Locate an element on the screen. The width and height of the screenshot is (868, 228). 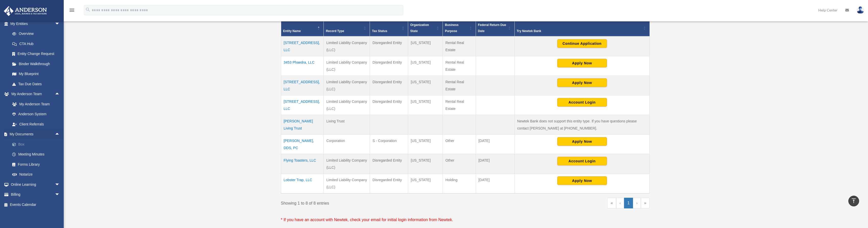
th: Entity Name: Activate to invert sorting is located at coordinates (303, 28).